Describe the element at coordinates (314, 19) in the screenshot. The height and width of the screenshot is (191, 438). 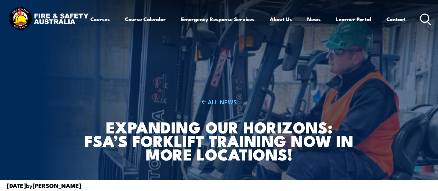
I see `a: News` at that location.